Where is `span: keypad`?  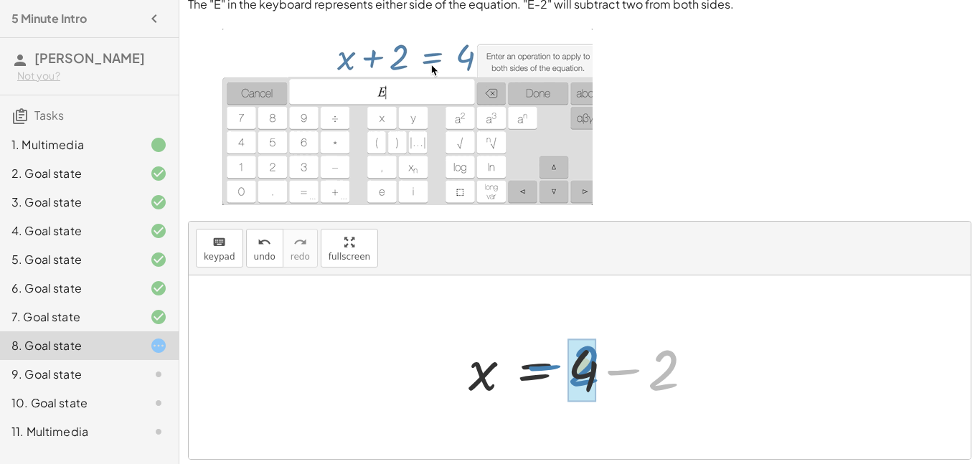
span: keypad is located at coordinates (220, 257).